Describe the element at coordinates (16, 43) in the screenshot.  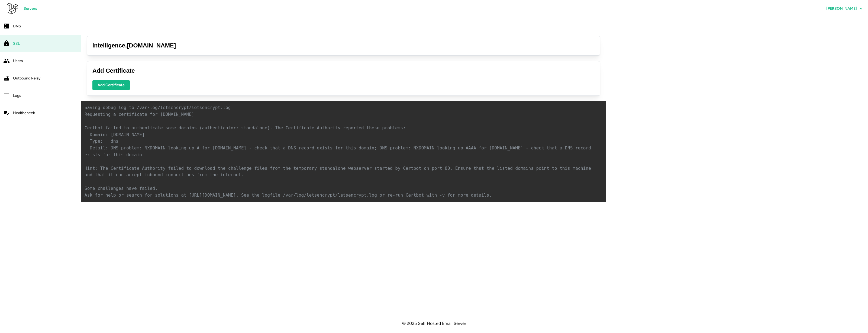
I see `span: SSL` at that location.